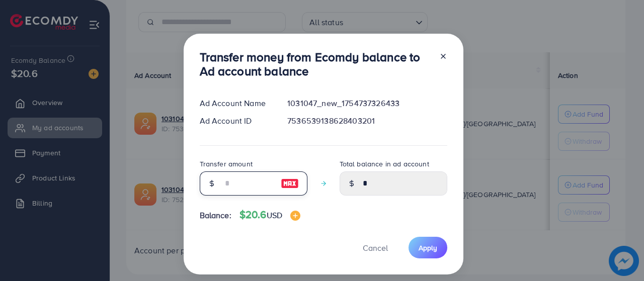 The image size is (644, 281). I want to click on h4: $20.6, so click(270, 215).